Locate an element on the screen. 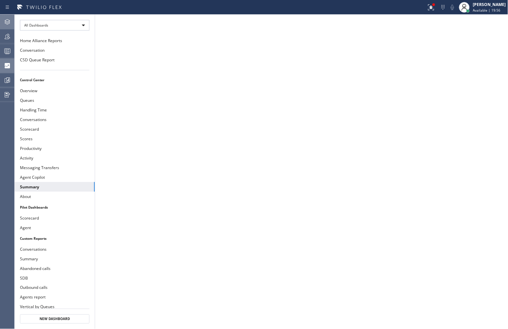 The image size is (508, 329). button: Queues is located at coordinates (54, 100).